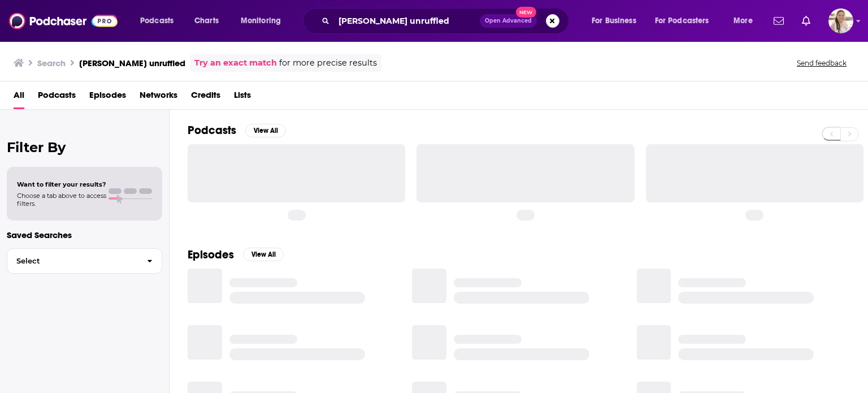 The height and width of the screenshot is (393, 868). Describe the element at coordinates (682, 21) in the screenshot. I see `span: For Podcasters` at that location.